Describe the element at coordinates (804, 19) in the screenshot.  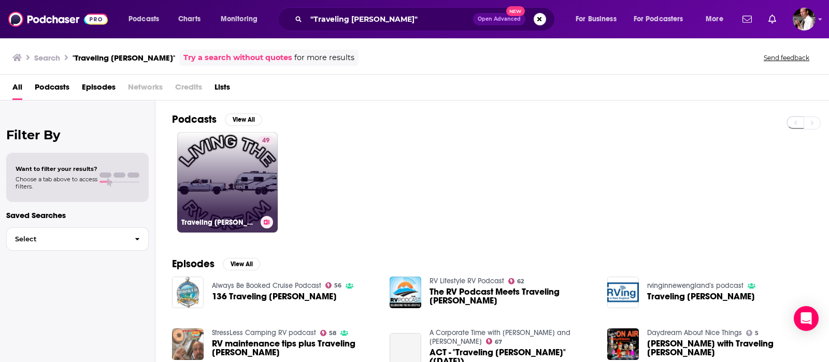
I see `button: Show profile menu` at that location.